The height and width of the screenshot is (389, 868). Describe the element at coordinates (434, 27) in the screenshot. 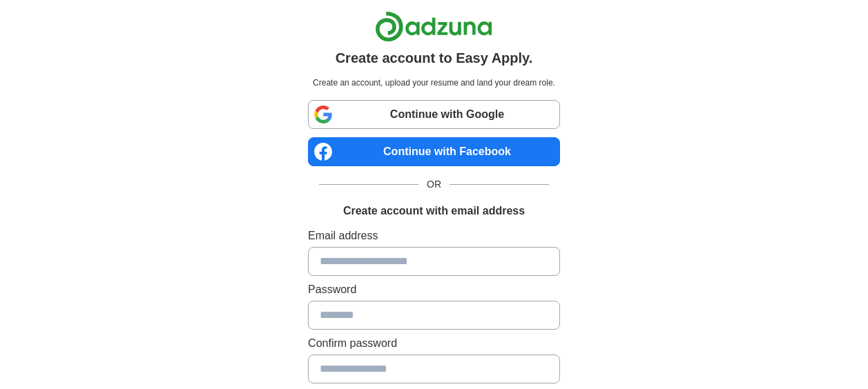

I see `img: Adzuna logo` at that location.